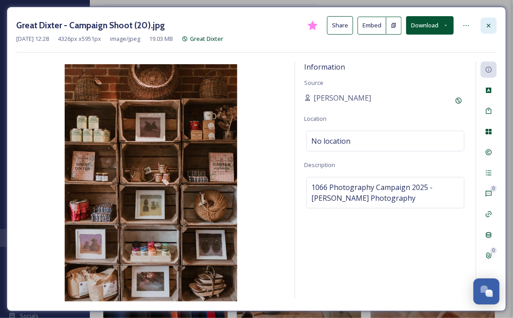  What do you see at coordinates (340, 25) in the screenshot?
I see `button: Share` at bounding box center [340, 25].